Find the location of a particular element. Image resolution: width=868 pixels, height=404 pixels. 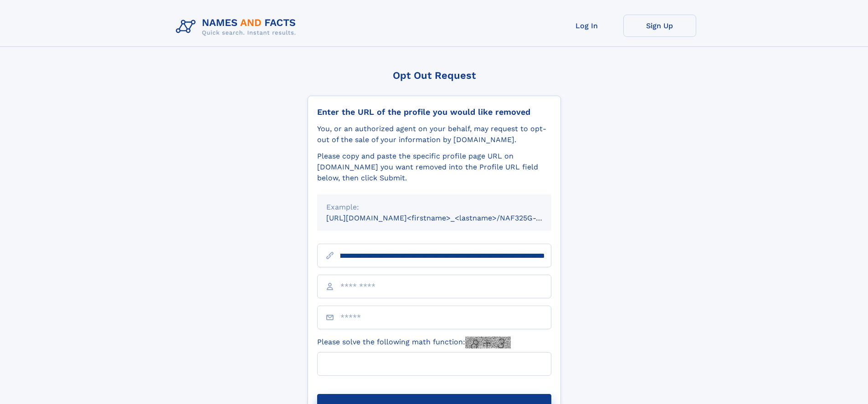

a: Log In is located at coordinates (587, 25).